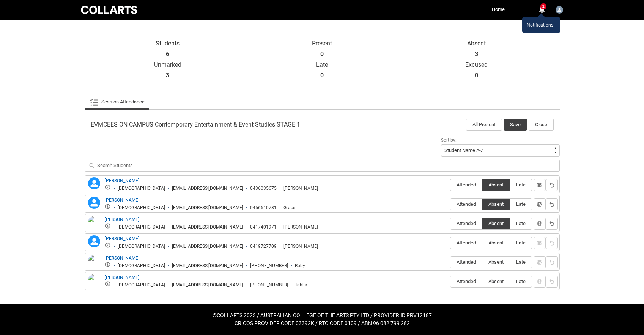  Describe the element at coordinates (167, 54) in the screenshot. I see `strong: 6` at that location.